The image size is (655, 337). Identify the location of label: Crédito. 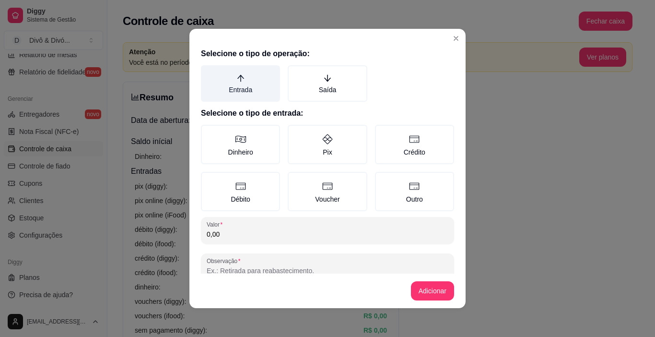
(415, 144).